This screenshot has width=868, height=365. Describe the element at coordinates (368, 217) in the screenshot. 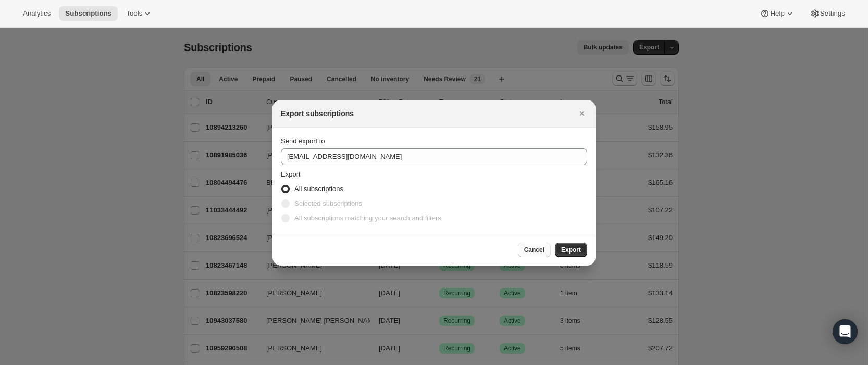

I see `span: All subscriptions matching your search and filters` at that location.